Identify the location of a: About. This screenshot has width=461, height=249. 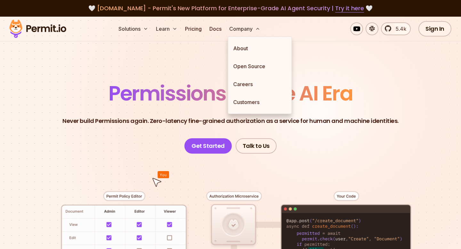
(260, 48).